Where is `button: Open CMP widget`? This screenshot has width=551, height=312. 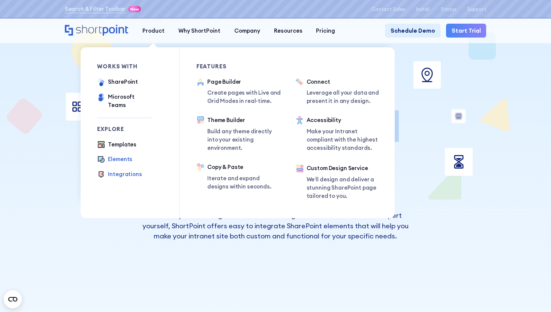
button: Open CMP widget is located at coordinates (13, 299).